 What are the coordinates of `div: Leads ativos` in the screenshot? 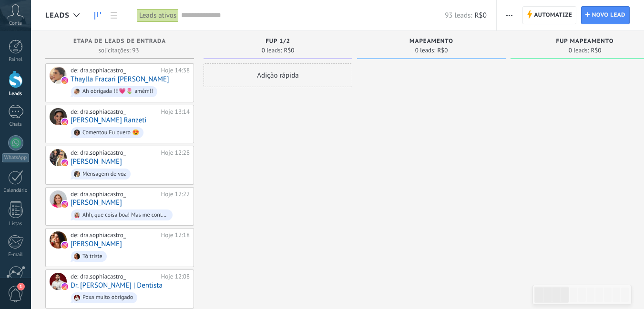 It's located at (158, 15).